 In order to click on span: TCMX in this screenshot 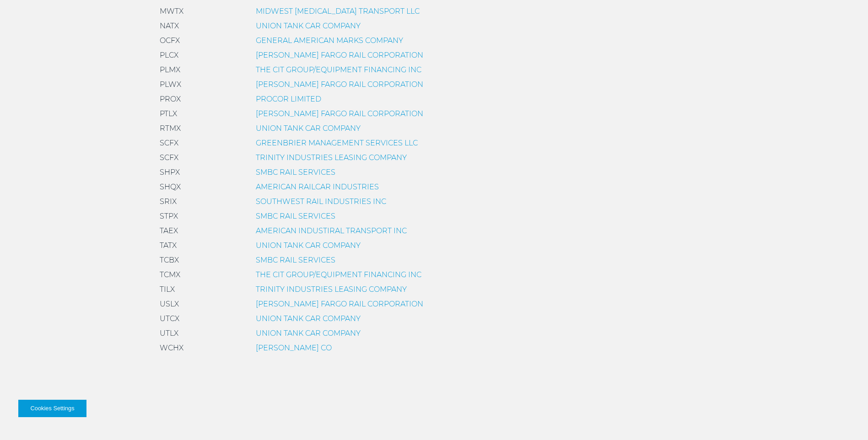, I will do `click(170, 275)`.